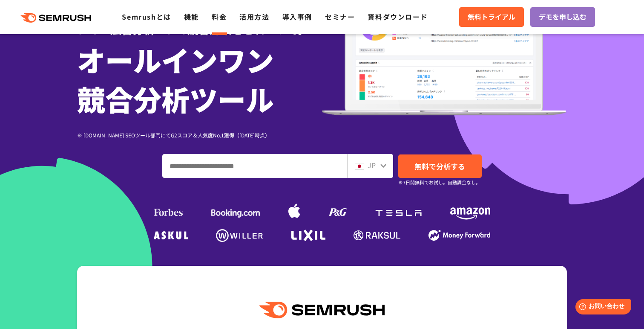  What do you see at coordinates (322, 310) in the screenshot?
I see `img: Semrush` at bounding box center [322, 310].